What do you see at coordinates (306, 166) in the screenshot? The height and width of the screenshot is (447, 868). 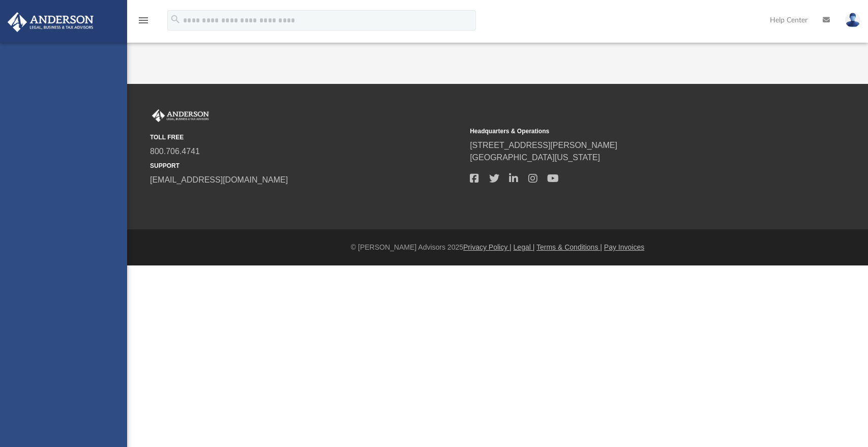 I see `small: SUPPORT` at bounding box center [306, 166].